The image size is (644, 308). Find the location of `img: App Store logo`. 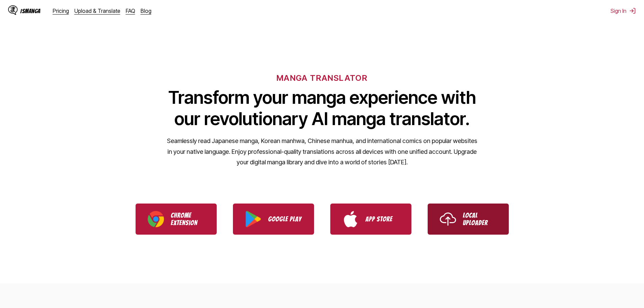

img: App Store logo is located at coordinates (351, 219).